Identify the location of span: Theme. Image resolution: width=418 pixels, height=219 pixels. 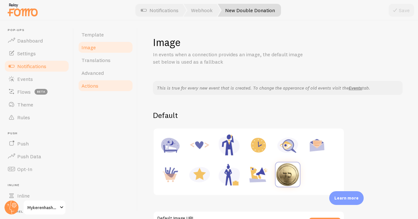
(25, 104).